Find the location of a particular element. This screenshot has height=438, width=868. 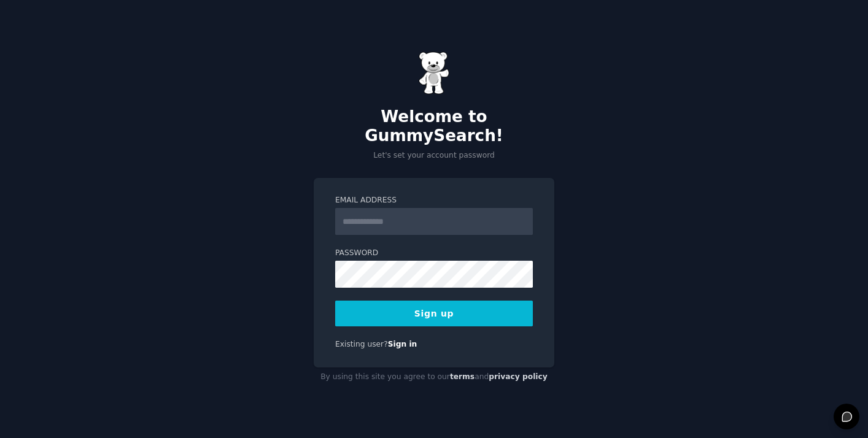

a: Sign in is located at coordinates (403, 344).